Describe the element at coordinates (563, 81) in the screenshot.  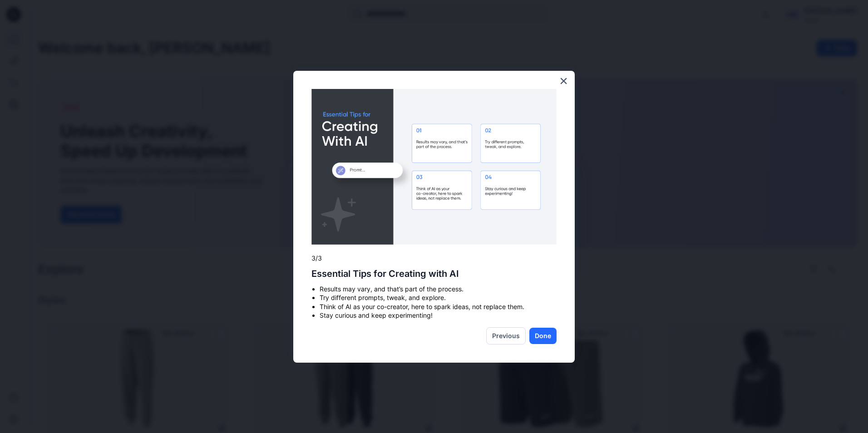
I see `button: Close` at that location.